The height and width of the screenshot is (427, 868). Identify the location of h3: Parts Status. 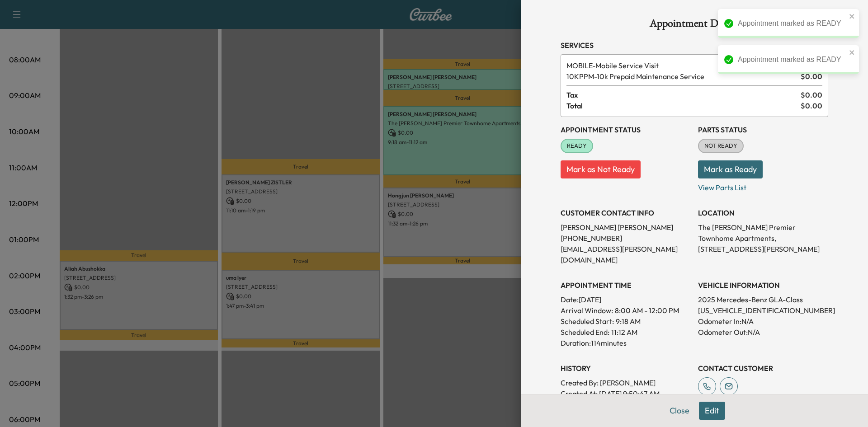
(763, 130).